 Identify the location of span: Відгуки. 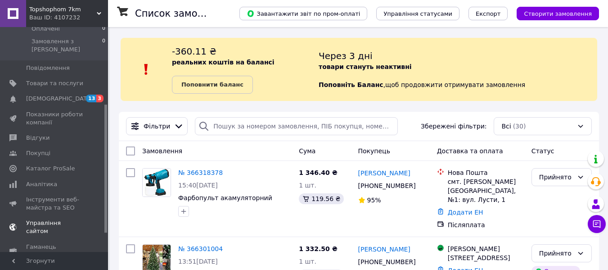
(38, 138).